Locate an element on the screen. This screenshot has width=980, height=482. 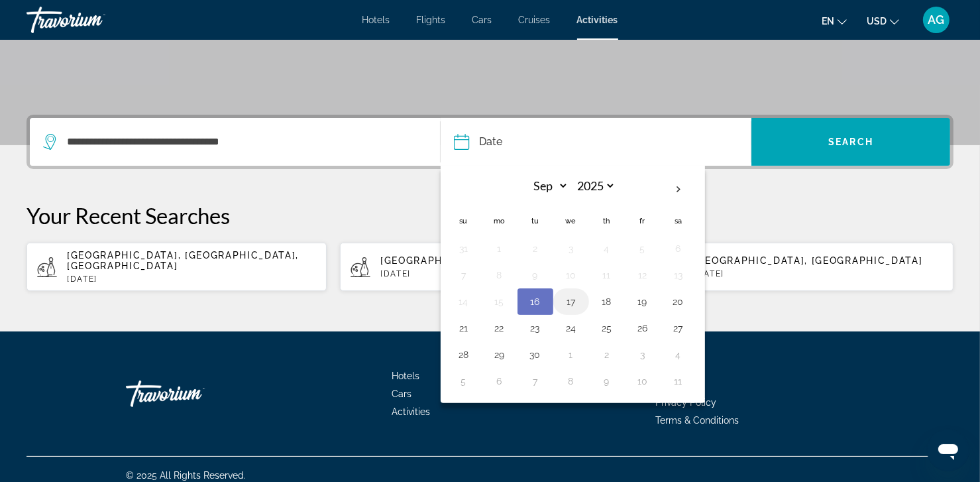
button: Day 26 is located at coordinates (643, 328).